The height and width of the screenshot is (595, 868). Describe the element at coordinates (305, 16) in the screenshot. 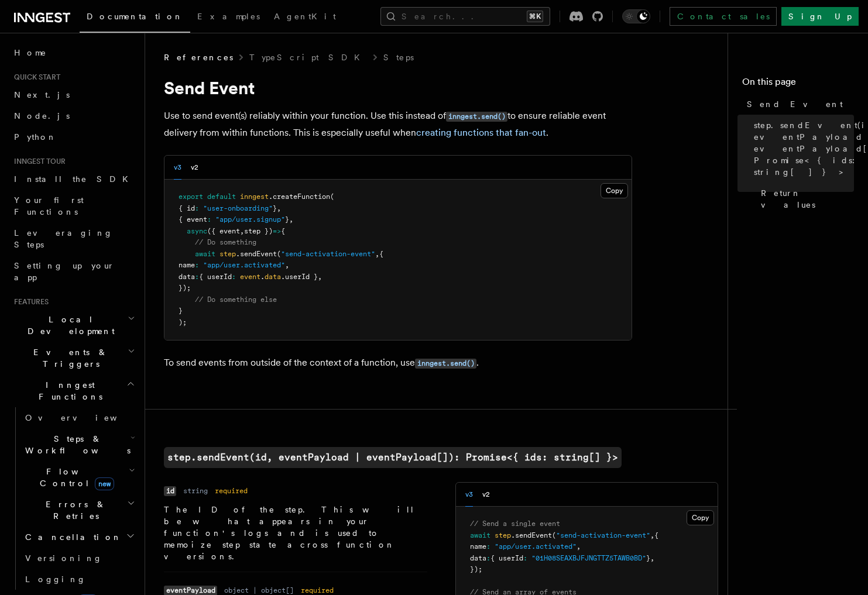

I see `span: AgentKit` at that location.